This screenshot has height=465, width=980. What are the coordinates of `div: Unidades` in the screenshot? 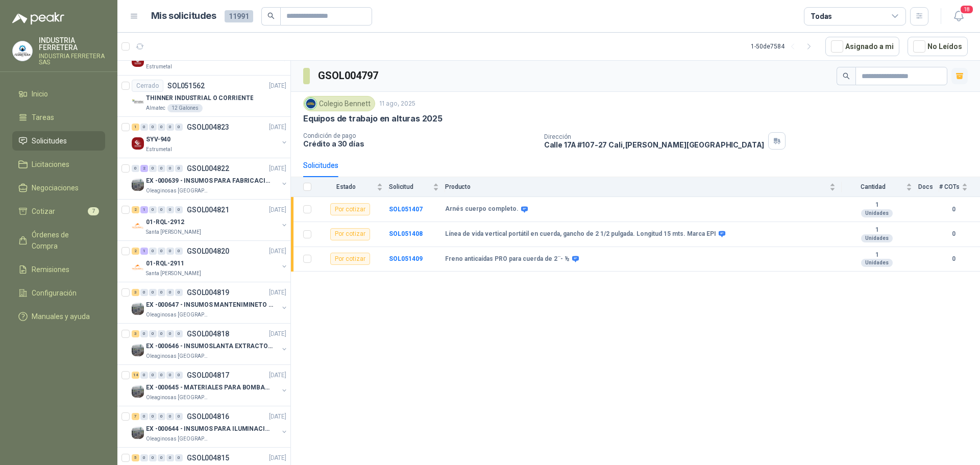 It's located at (877, 238).